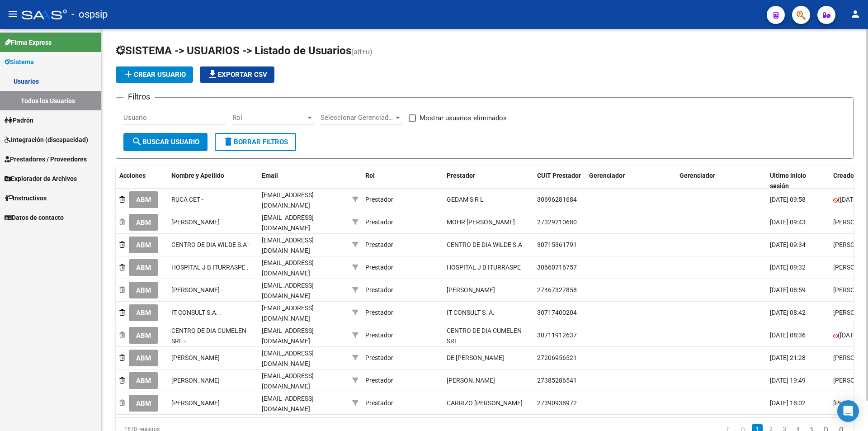 This screenshot has width=868, height=431. I want to click on mat-icon: file_download, so click(212, 74).